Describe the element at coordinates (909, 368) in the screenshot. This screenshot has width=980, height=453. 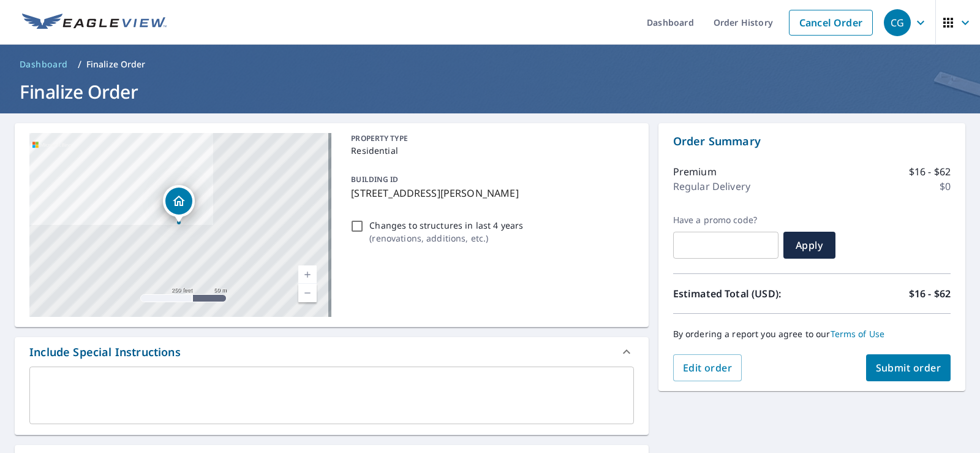
I see `span: Submit order` at that location.